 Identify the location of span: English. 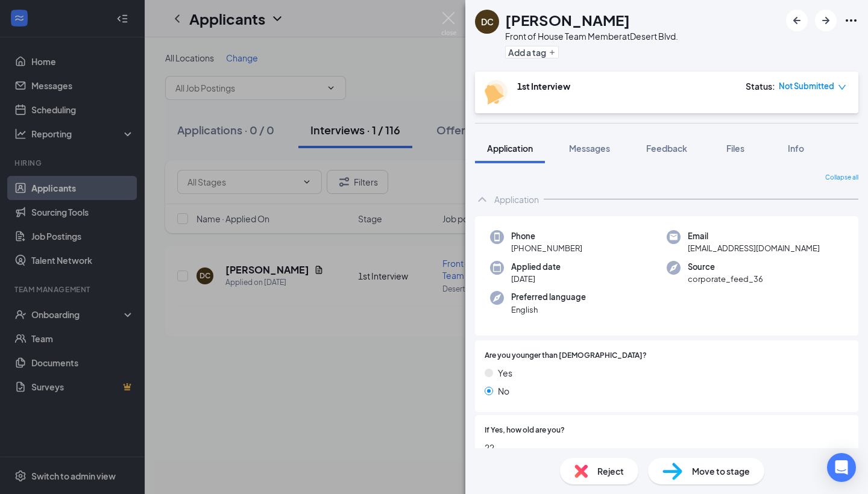
(548, 310).